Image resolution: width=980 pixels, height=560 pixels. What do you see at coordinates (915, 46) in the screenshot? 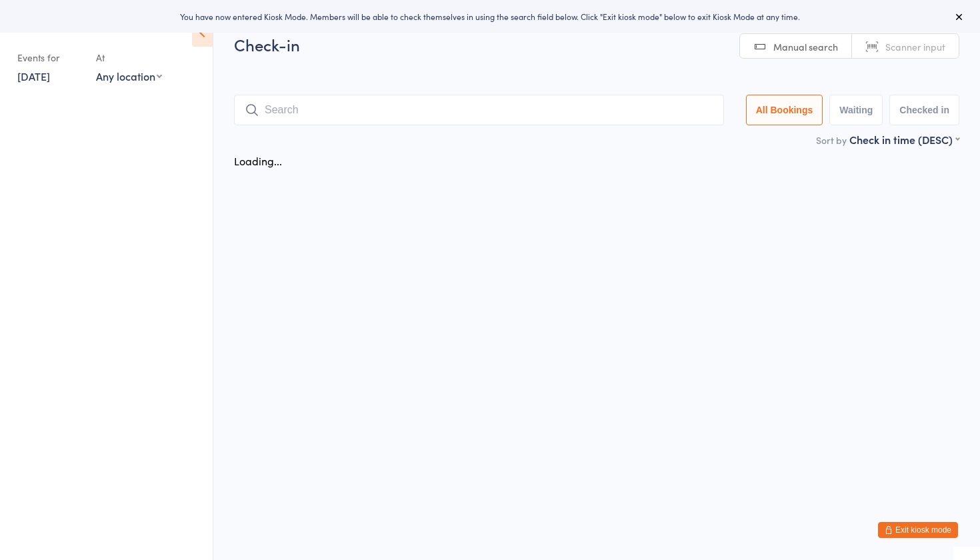
I see `span: Scanner input` at bounding box center [915, 46].